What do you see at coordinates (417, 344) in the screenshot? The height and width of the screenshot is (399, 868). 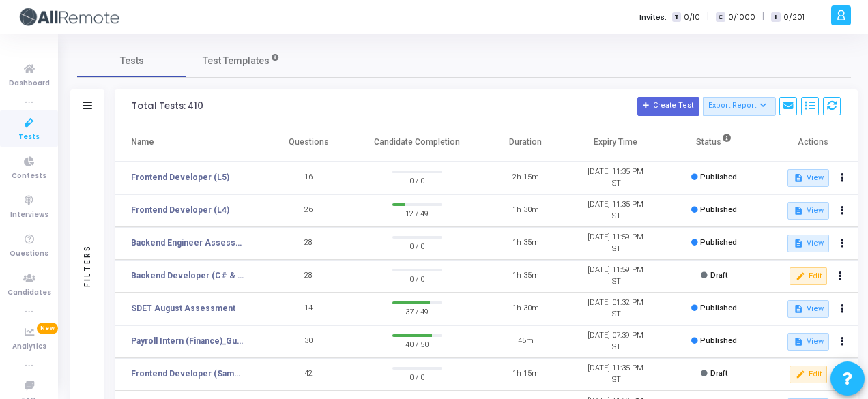 I see `span: 40 / 50` at bounding box center [417, 344].